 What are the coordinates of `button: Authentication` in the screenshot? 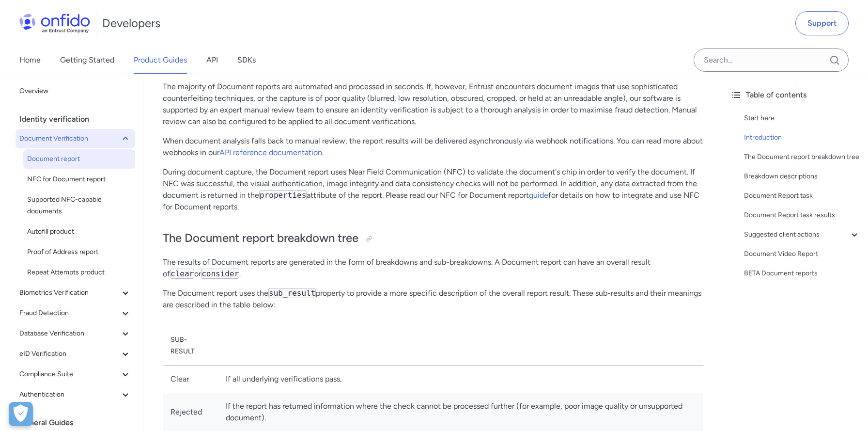 It's located at (75, 395).